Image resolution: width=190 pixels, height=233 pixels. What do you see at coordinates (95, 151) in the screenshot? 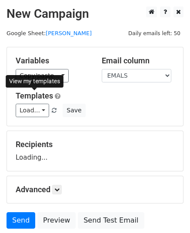
I see `div: Loading...` at bounding box center [95, 151].